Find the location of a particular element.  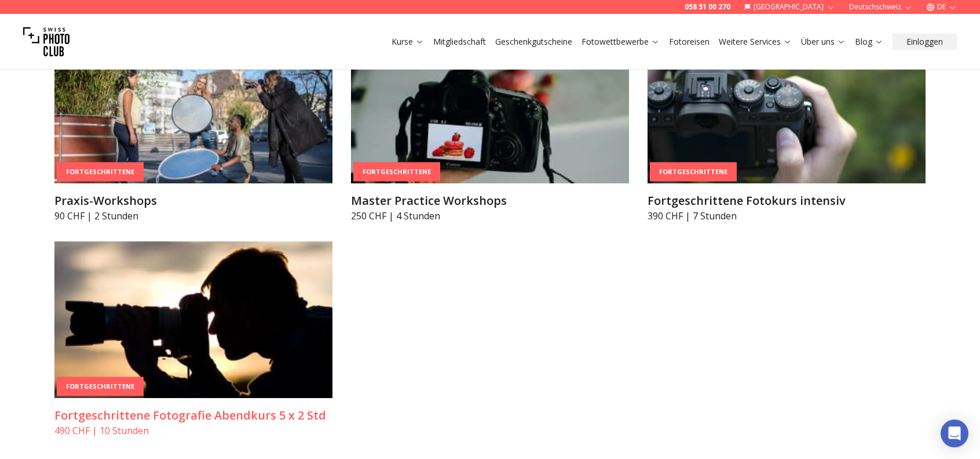

a: Fortgeschrittene Fotografie Abendkurs 5 x 2 StdFortgeschritteneFortgeschrittene Fotografie Abendk... is located at coordinates (193, 339).